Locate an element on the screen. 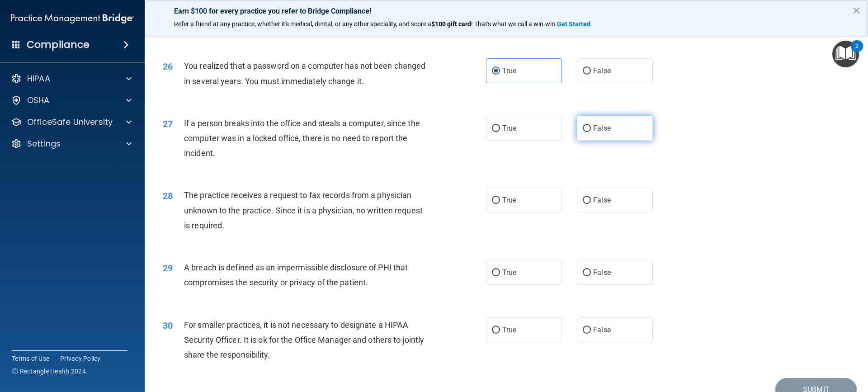  span: You realized that a password on a computer has not been changed in several years. You must immedi... is located at coordinates (305, 73).